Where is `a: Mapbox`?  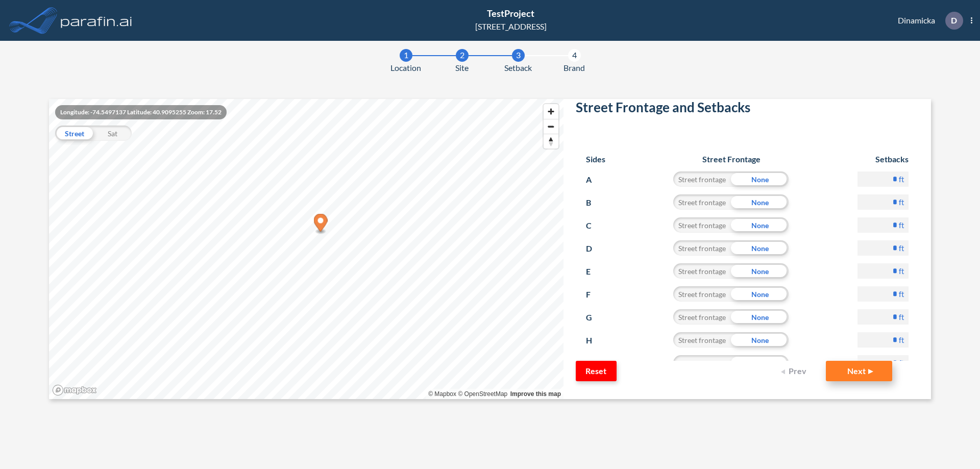
a: Mapbox is located at coordinates (442, 394).